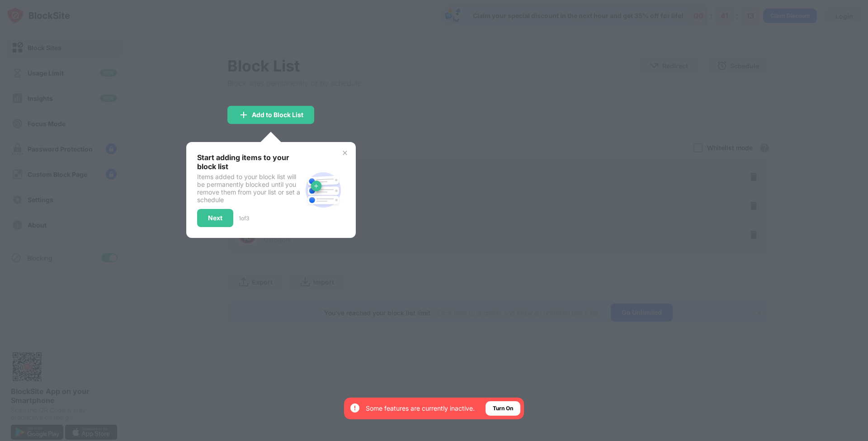 The height and width of the screenshot is (441, 868). I want to click on div: Next, so click(215, 218).